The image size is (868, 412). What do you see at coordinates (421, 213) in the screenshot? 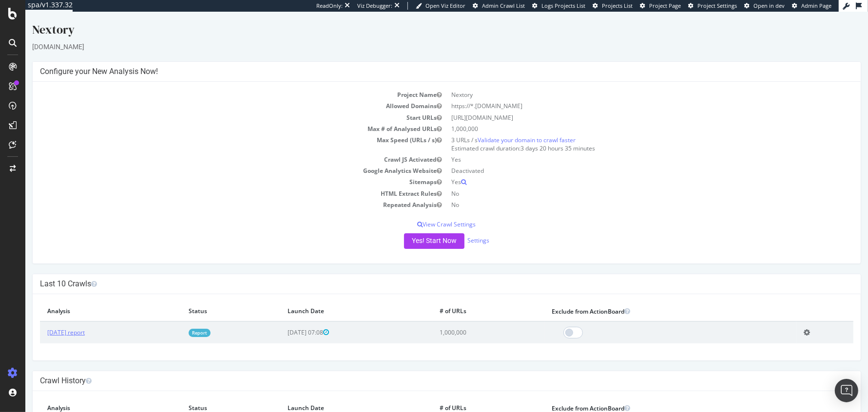
I see `p: View Crawl Settings` at bounding box center [421, 213].